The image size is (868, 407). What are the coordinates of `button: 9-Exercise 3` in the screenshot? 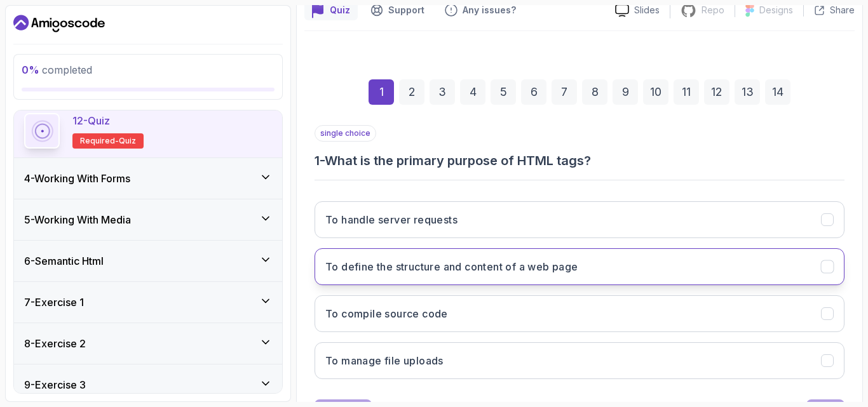 It's located at (148, 385).